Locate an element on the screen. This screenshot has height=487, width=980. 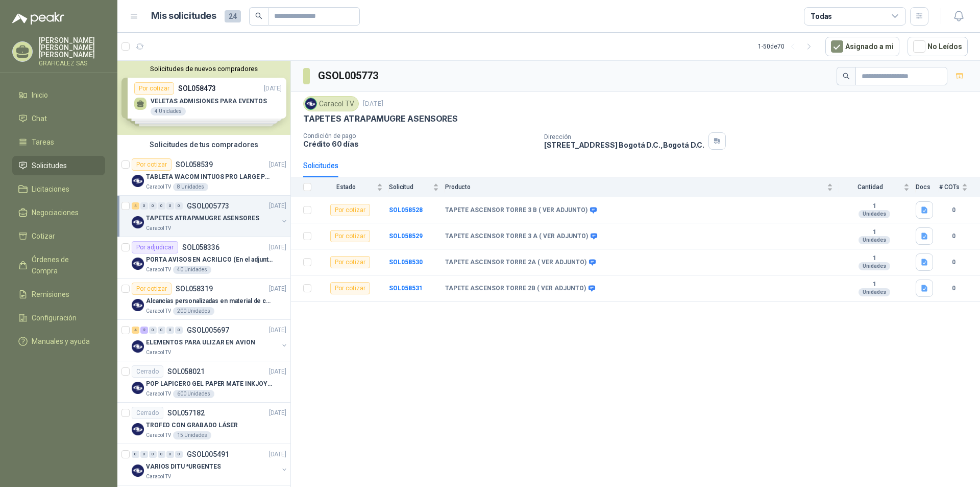
b: TAPETE ASCENSOR TORRE 2A ( VER ADJUNTO) is located at coordinates (516, 263).